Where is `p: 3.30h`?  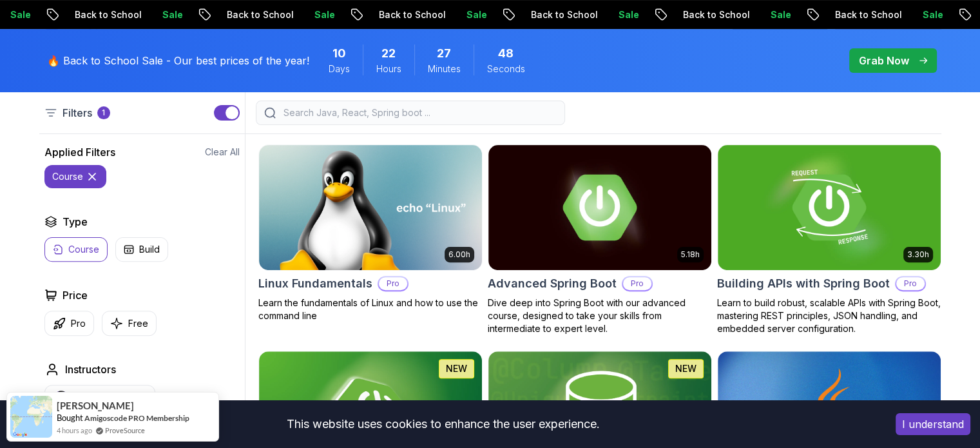
p: 3.30h is located at coordinates (918, 254).